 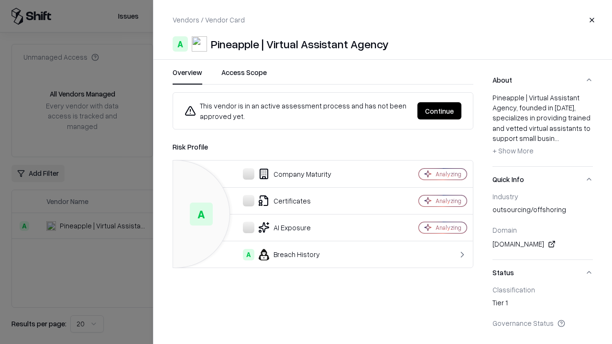 I want to click on div: Industry, so click(x=542, y=196).